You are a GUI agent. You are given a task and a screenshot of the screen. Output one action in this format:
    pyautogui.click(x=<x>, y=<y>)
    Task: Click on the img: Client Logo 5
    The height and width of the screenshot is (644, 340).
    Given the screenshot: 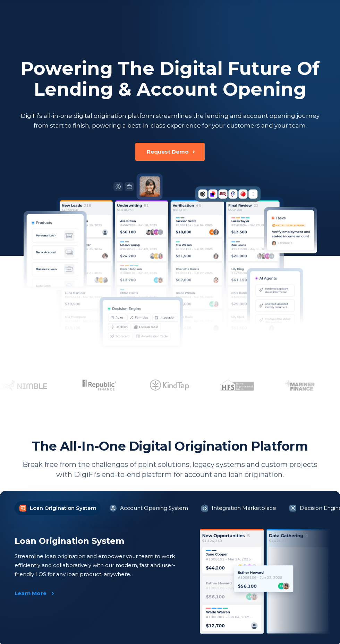 What is the action you would take?
    pyautogui.click(x=294, y=385)
    